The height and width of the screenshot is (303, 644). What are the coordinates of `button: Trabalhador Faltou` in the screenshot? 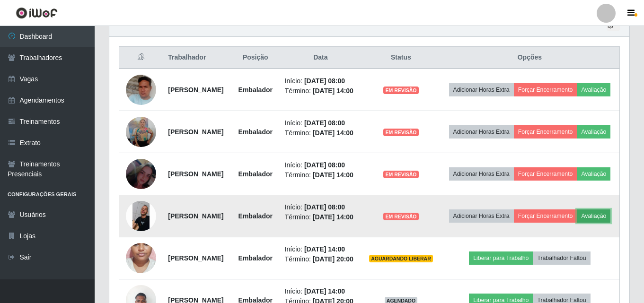 It's located at (561, 258).